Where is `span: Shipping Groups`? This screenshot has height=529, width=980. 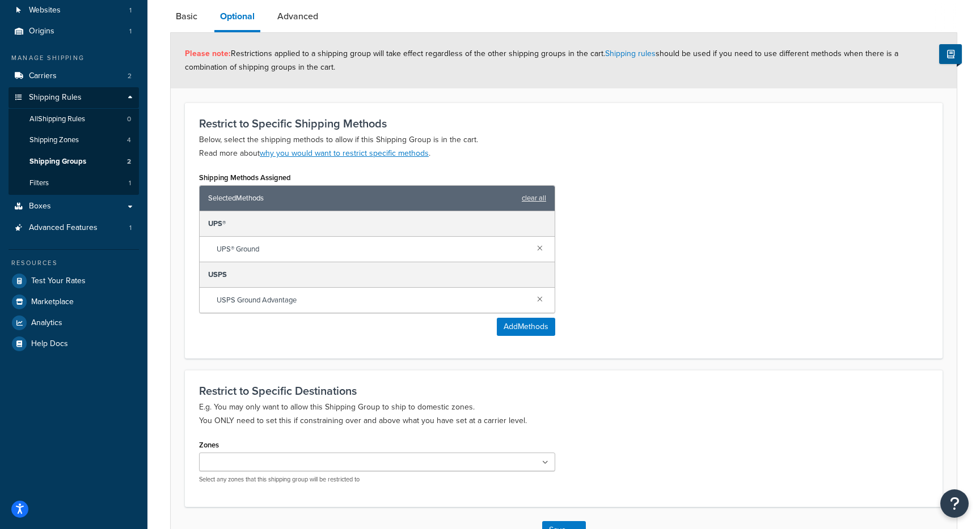 span: Shipping Groups is located at coordinates (58, 162).